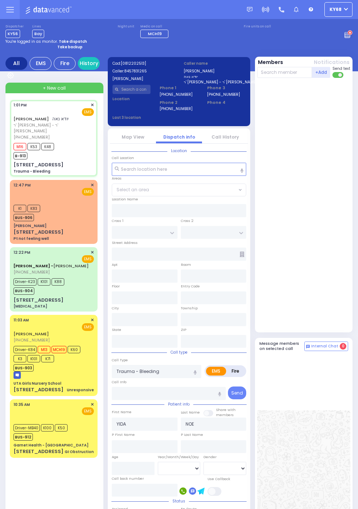  Describe the element at coordinates (70, 47) in the screenshot. I see `strong: Take backup` at that location.